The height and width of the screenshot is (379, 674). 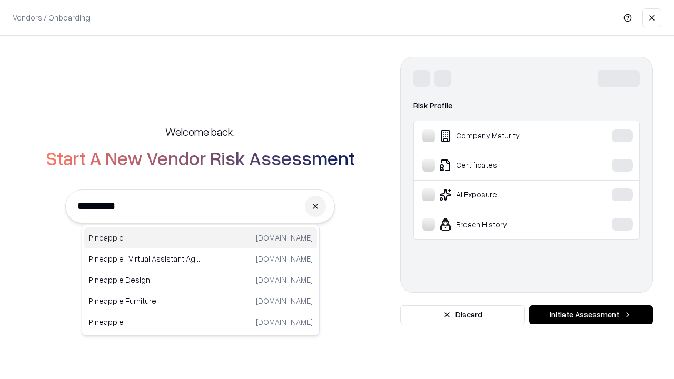 I want to click on p: Pineapple | Virtual Assistant Agency, so click(x=144, y=259).